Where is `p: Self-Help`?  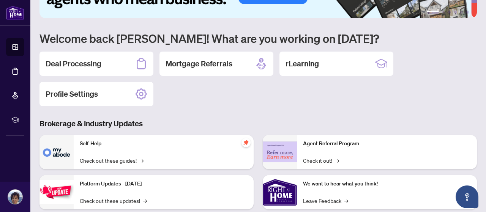 p: Self-Help is located at coordinates (164, 144).